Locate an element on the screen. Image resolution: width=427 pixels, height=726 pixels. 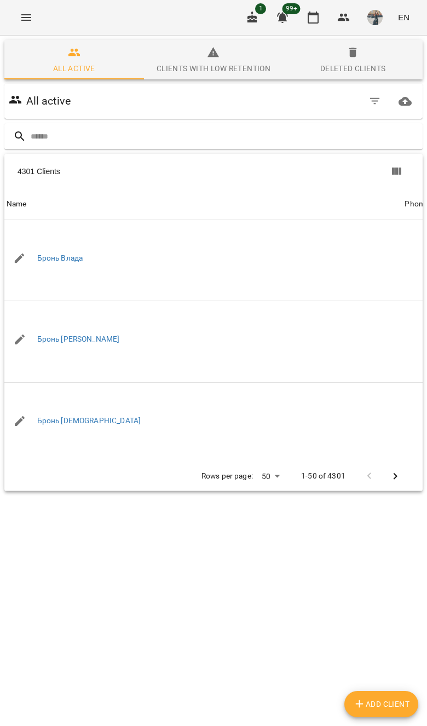
span: Name is located at coordinates (203, 204).